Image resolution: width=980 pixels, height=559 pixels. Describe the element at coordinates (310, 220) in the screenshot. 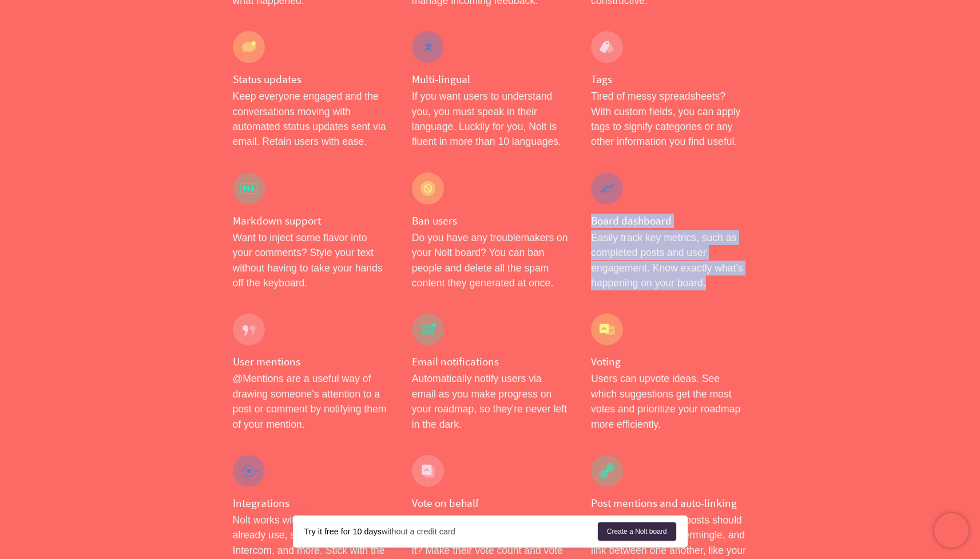

I see `h4: Markdown support` at that location.